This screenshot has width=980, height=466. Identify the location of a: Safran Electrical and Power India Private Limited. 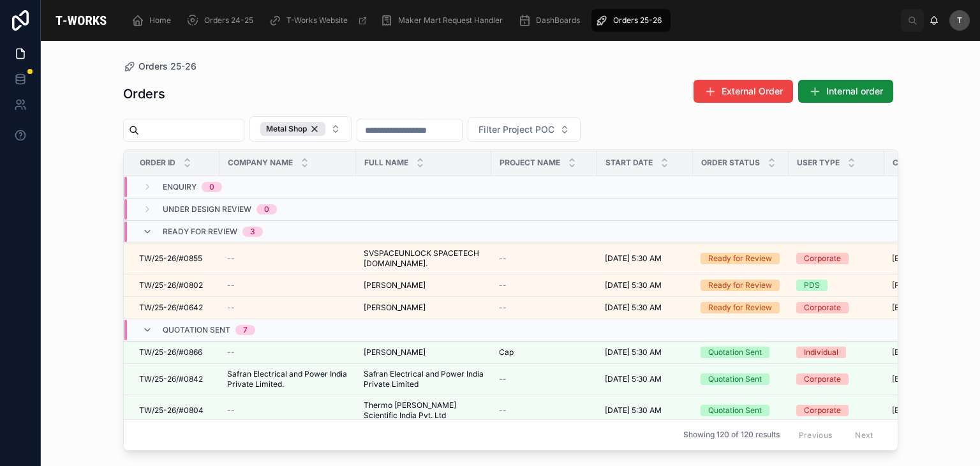
(424, 379).